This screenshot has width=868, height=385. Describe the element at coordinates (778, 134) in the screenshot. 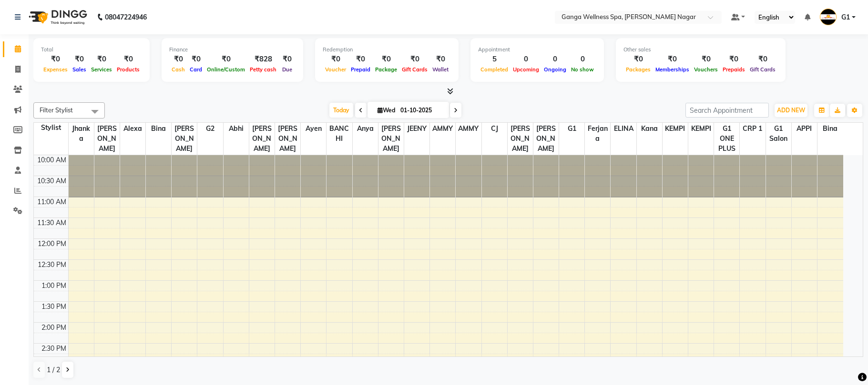

I see `span: G1 Salon` at that location.